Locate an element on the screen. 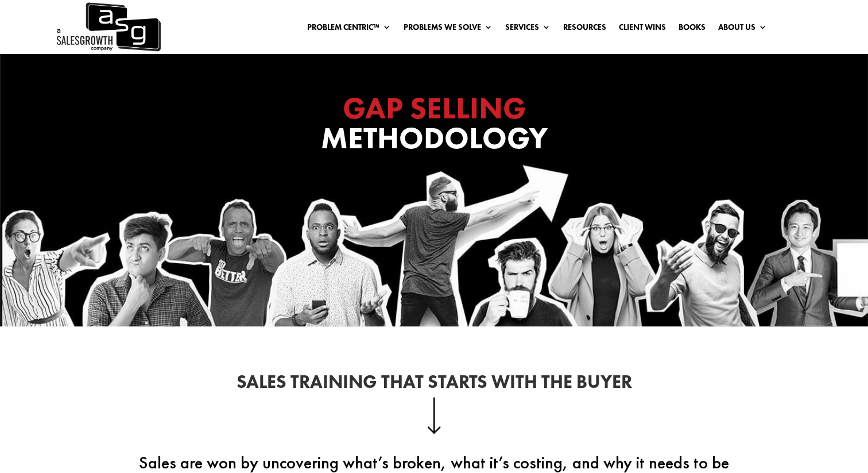  a: Resources is located at coordinates (585, 29).